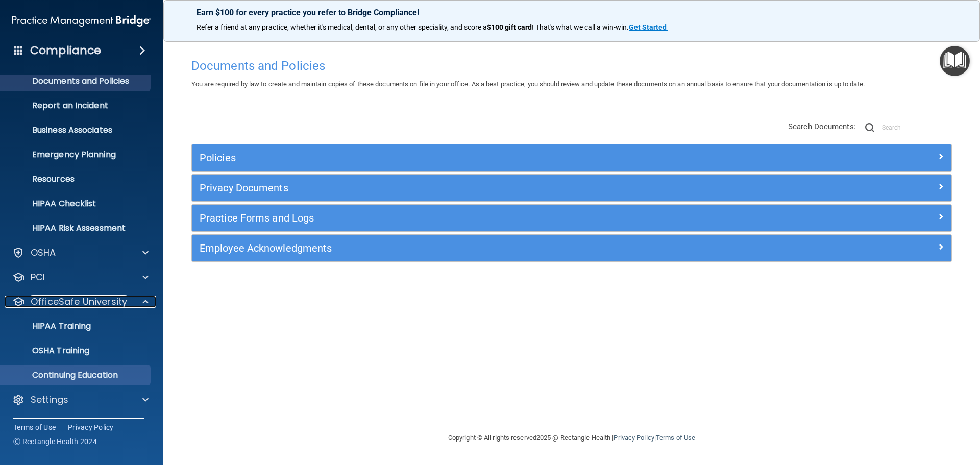  Describe the element at coordinates (528, 84) in the screenshot. I see `span: You are required by law to create and maintain copies of these documents on file in your office. ...` at that location.